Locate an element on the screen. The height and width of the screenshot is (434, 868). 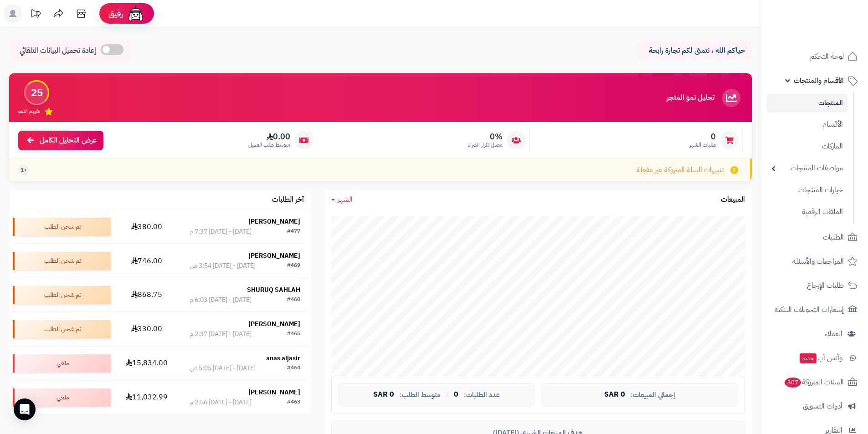
span: إشعارات التحويلات البنكية is located at coordinates (809, 310).